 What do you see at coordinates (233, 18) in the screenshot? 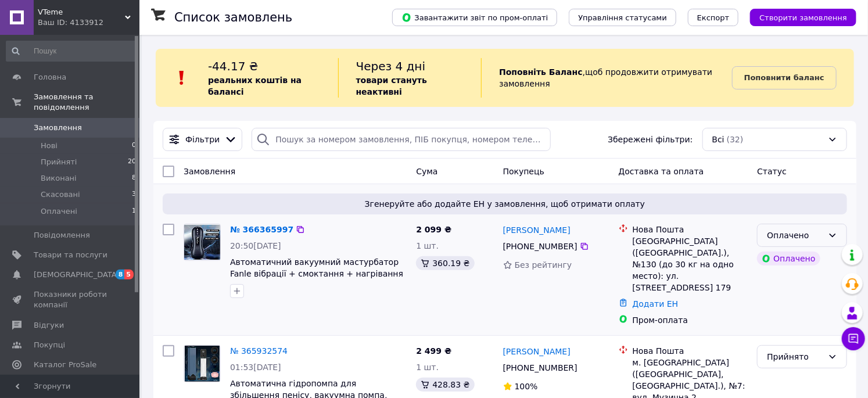
I see `h1: Список замовлень` at bounding box center [233, 18].